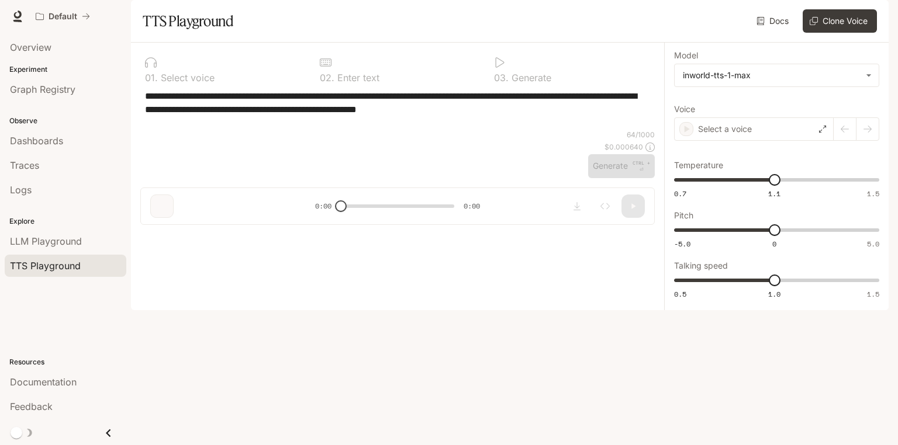 This screenshot has width=898, height=445. Describe the element at coordinates (63, 16) in the screenshot. I see `button: All workspaces` at that location.